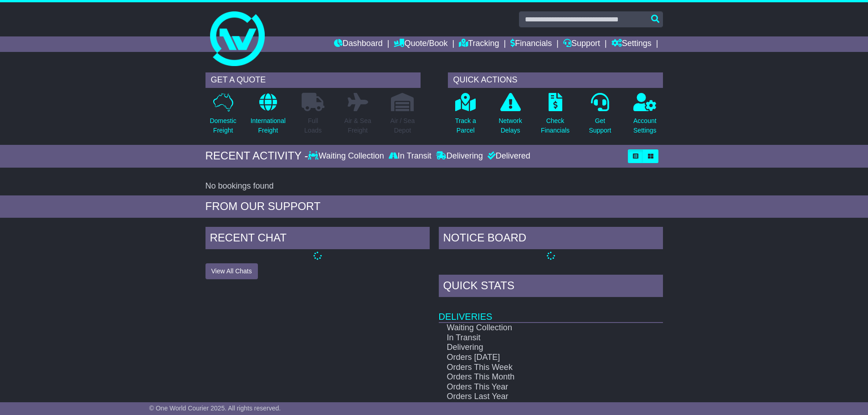 This screenshot has width=868, height=415. I want to click on td: Deliveries, so click(551, 311).